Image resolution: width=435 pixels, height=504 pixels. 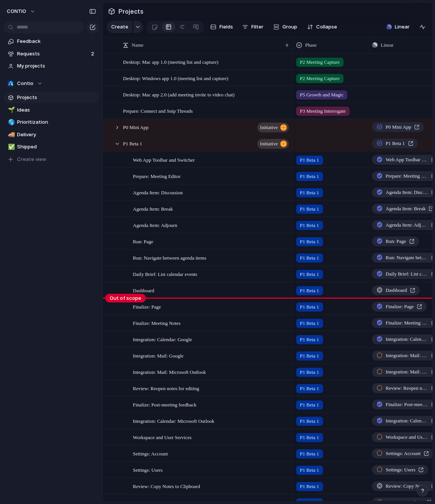 I want to click on button: CONTIO, so click(x=21, y=12).